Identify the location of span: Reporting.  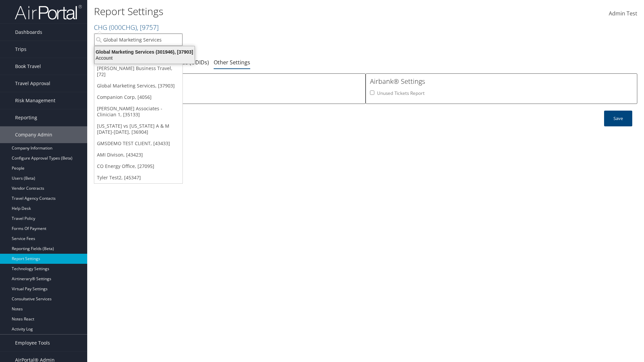
(26, 117).